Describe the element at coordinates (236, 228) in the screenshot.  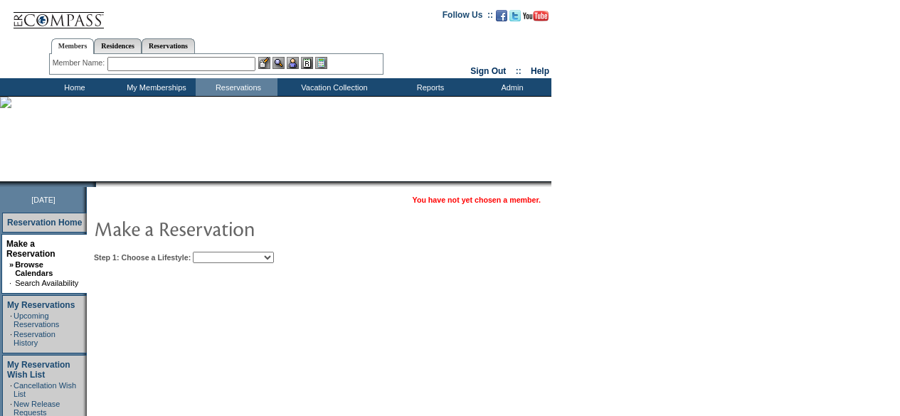
I see `img: pgTtlMakeReservation.gif` at that location.